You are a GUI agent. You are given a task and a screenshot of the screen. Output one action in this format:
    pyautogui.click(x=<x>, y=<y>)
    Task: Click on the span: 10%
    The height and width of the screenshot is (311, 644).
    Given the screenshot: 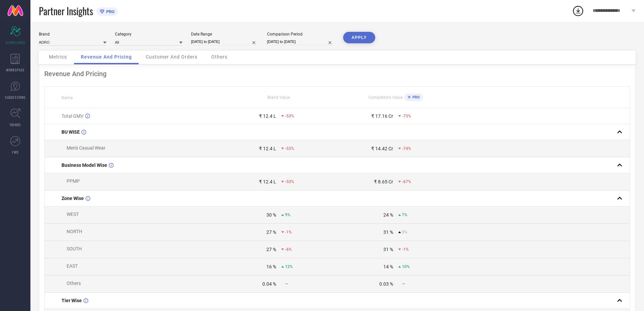 What is the action you would take?
    pyautogui.click(x=406, y=267)
    